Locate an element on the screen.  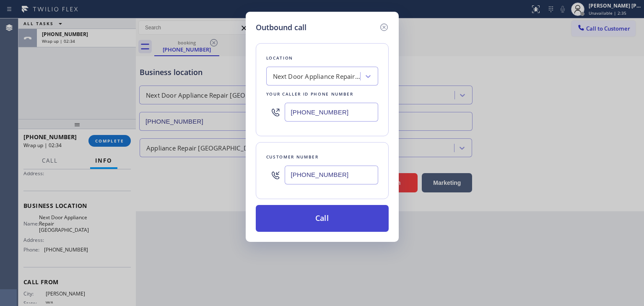
div: Your caller id phone number is located at coordinates (322, 94).